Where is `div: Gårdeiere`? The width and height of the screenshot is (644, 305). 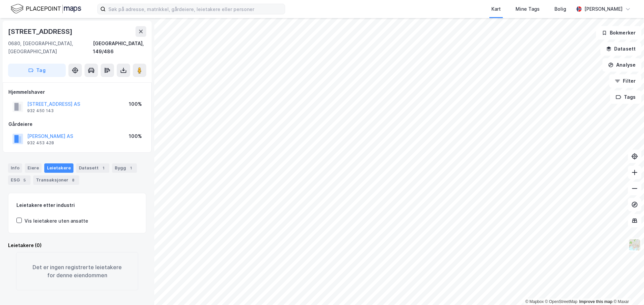
div: Gårdeiere is located at coordinates (77, 124).